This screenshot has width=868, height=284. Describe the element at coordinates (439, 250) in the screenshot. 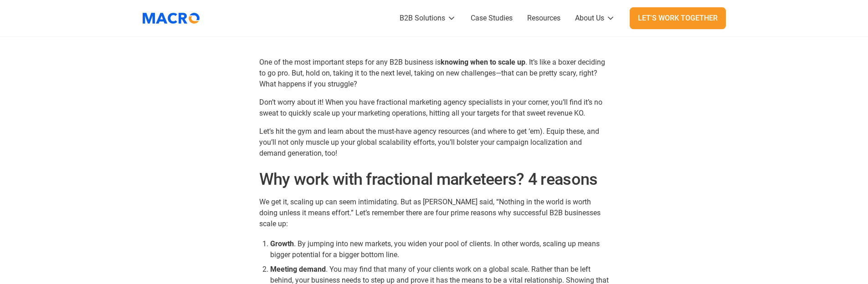

I see `li: . By jumping into new markets, you widen your pool of clients. In other words, scaling up means b...` at that location.